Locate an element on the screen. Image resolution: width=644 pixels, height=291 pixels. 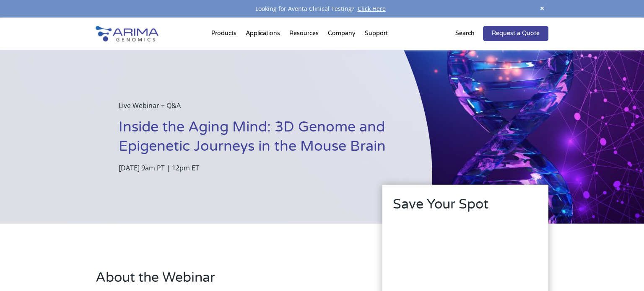
a: Request a Quote is located at coordinates (516, 34).